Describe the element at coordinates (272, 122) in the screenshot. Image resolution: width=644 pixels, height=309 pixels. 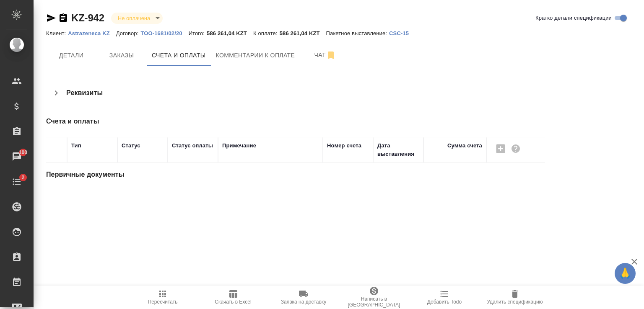
I see `h4: Счета и оплаты` at that location.